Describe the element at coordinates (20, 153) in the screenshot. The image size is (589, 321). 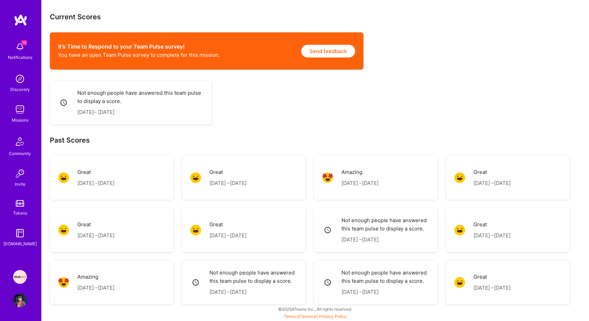
I see `div: Community` at that location.